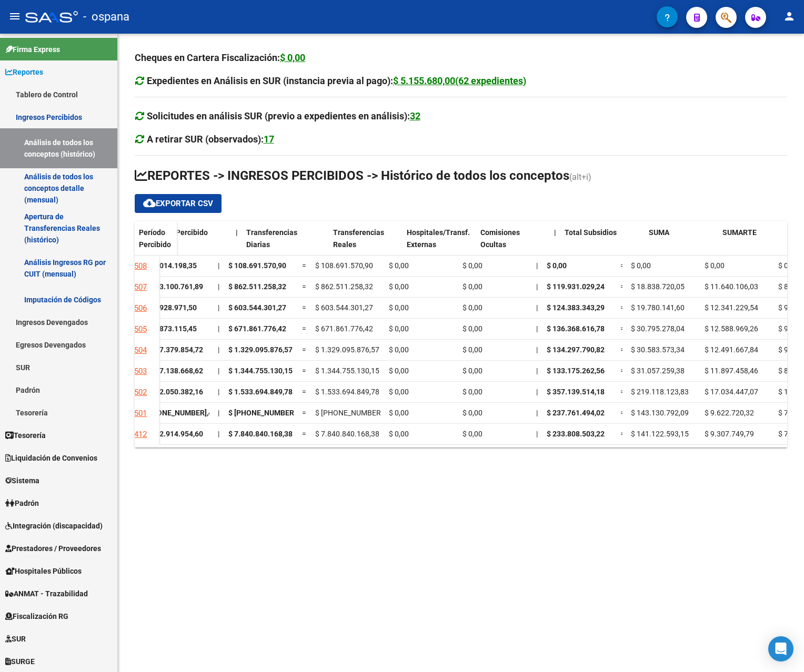 This screenshot has height=672, width=804. Describe the element at coordinates (25, 436) in the screenshot. I see `span: Tesorería` at that location.